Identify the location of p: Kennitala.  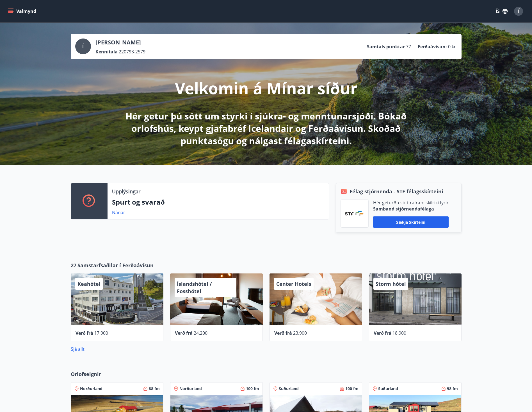
(106, 52).